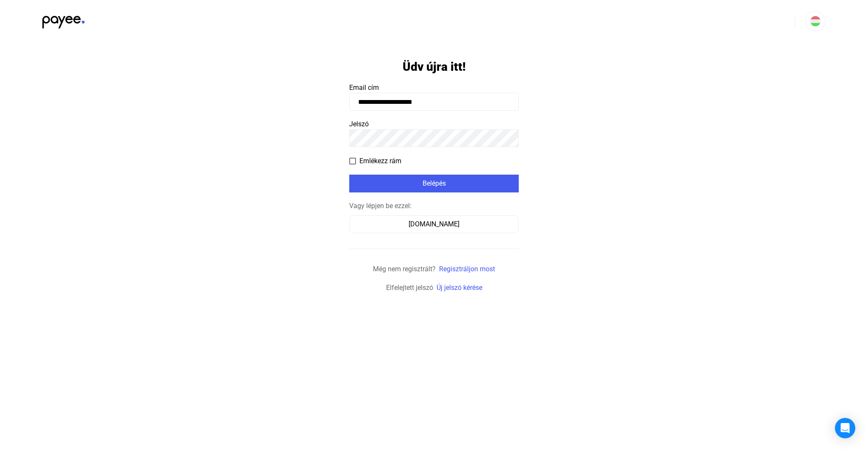 The height and width of the screenshot is (451, 868). What do you see at coordinates (434, 67) in the screenshot?
I see `h1: Üdv újra itt!` at bounding box center [434, 67].